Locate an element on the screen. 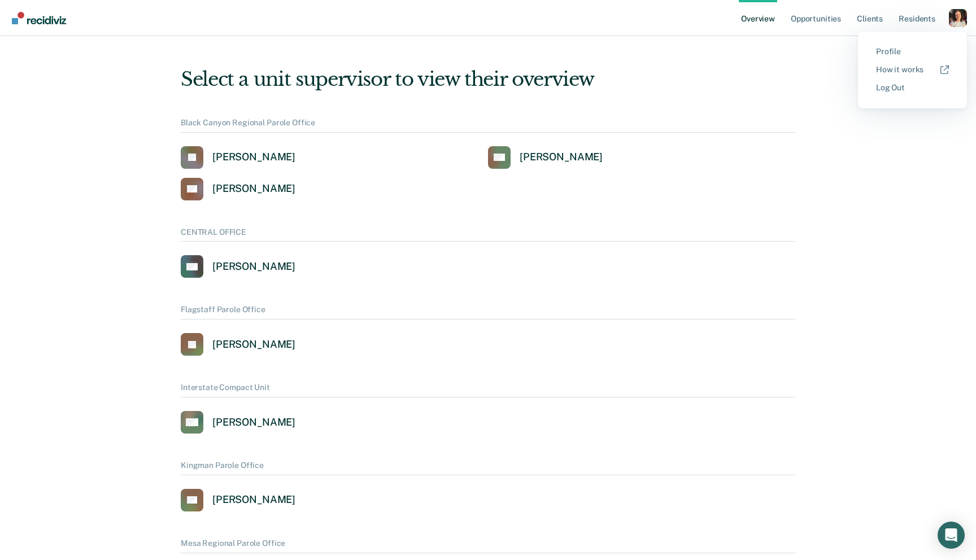 The image size is (976, 560). a: How it works is located at coordinates (912, 69).